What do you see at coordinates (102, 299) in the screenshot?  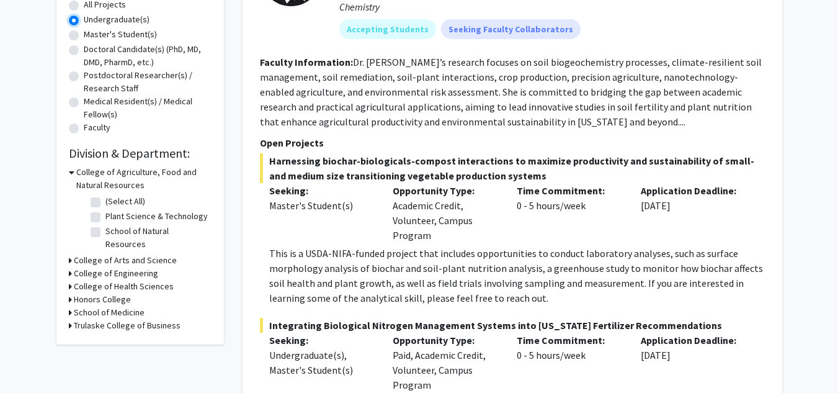 I see `h3: Honors College` at bounding box center [102, 299].